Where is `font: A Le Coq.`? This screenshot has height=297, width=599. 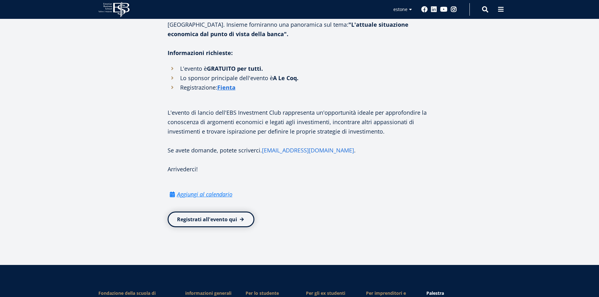 font: A Le Coq. is located at coordinates (286, 78).